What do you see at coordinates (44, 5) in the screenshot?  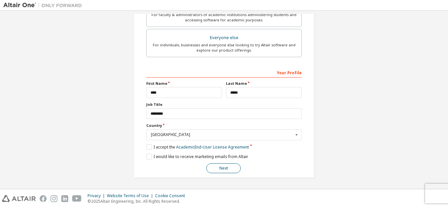 I see `img: Altair One` at bounding box center [44, 5].